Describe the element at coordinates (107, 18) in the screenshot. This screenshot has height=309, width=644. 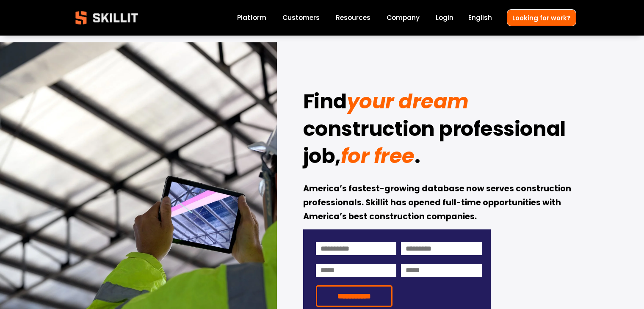
I see `a: Skillit` at that location.